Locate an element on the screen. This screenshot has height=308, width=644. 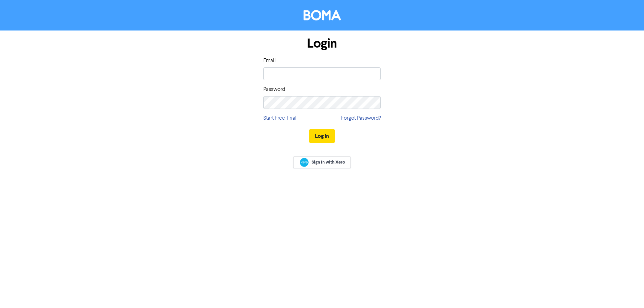
label: Password is located at coordinates (274, 90).